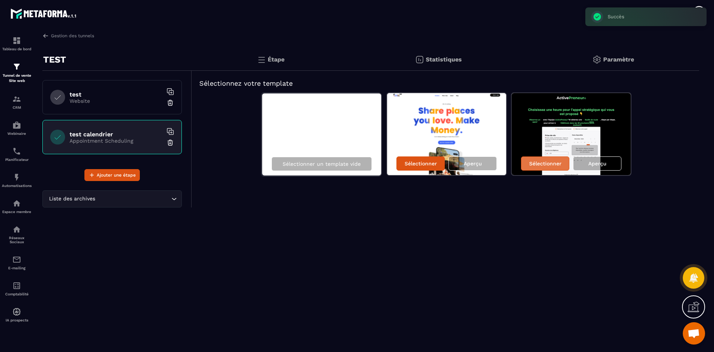 The width and height of the screenshot is (714, 352). What do you see at coordinates (17, 159) in the screenshot?
I see `p: Planificateur` at bounding box center [17, 159].